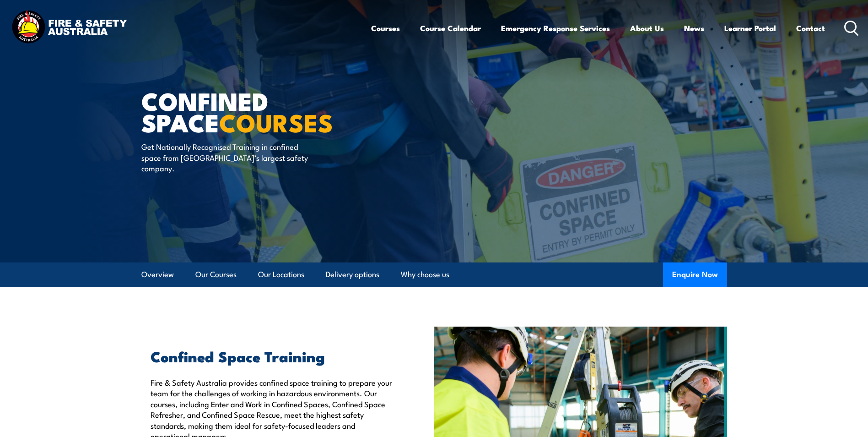 The image size is (868, 437). What do you see at coordinates (385, 28) in the screenshot?
I see `a: Courses` at bounding box center [385, 28].